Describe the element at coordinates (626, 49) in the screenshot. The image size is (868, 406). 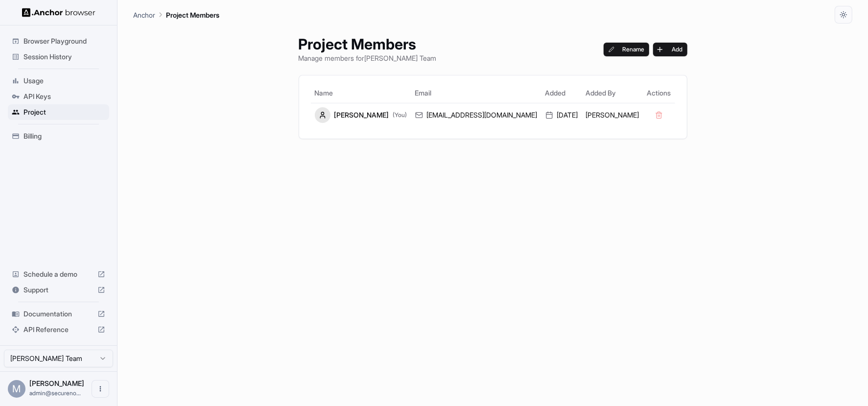
I see `button: Rename` at that location.